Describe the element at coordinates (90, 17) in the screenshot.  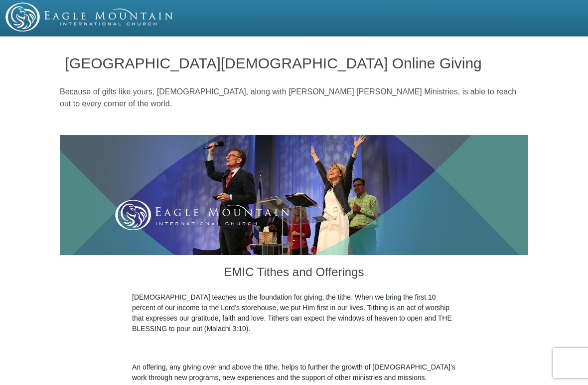
I see `img: EMIC` at that location.